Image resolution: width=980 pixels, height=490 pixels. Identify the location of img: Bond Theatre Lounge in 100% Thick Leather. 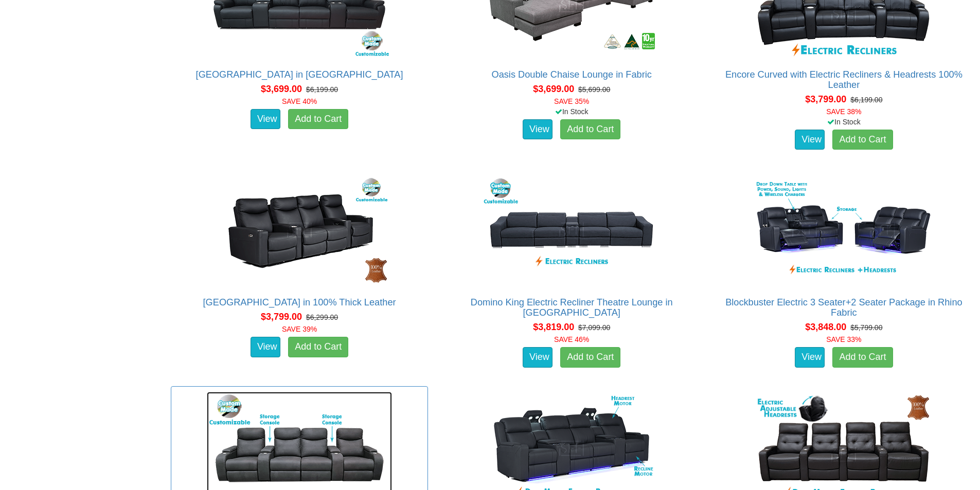
(300, 230).